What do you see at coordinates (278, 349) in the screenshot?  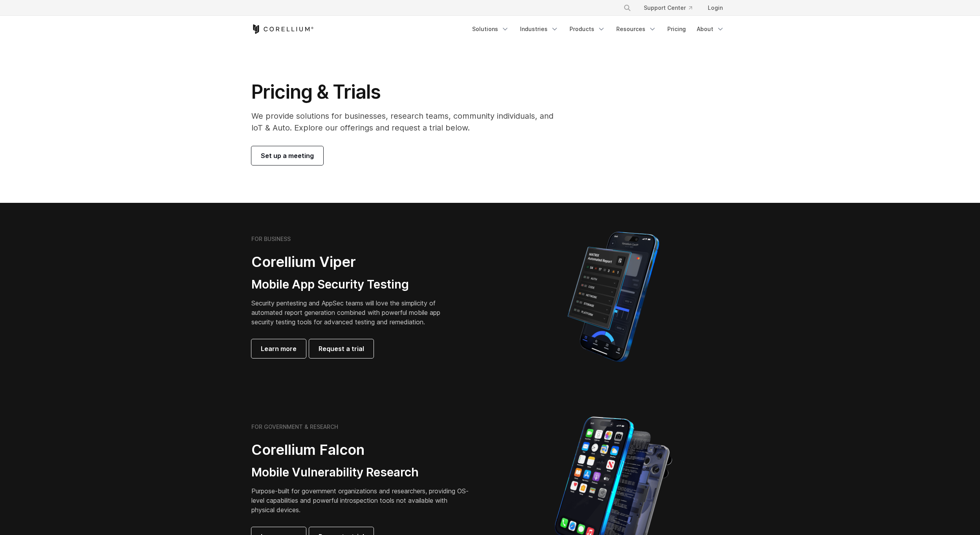 I see `a: Learn more` at bounding box center [278, 349].